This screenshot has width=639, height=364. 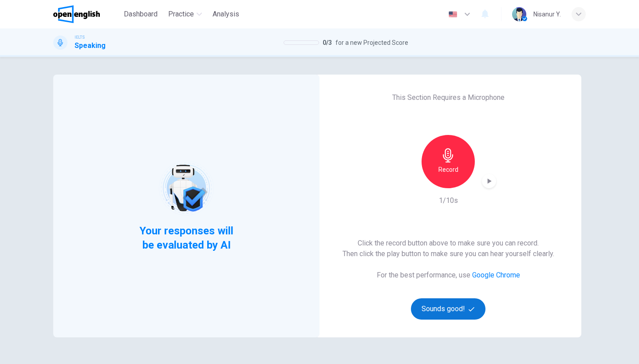 What do you see at coordinates (448, 162) in the screenshot?
I see `button: Record` at bounding box center [448, 162].